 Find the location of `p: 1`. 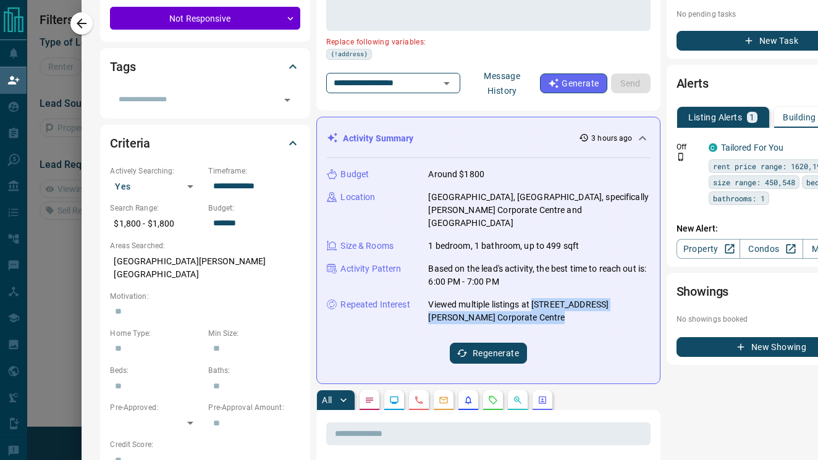

p: 1 is located at coordinates (752, 117).